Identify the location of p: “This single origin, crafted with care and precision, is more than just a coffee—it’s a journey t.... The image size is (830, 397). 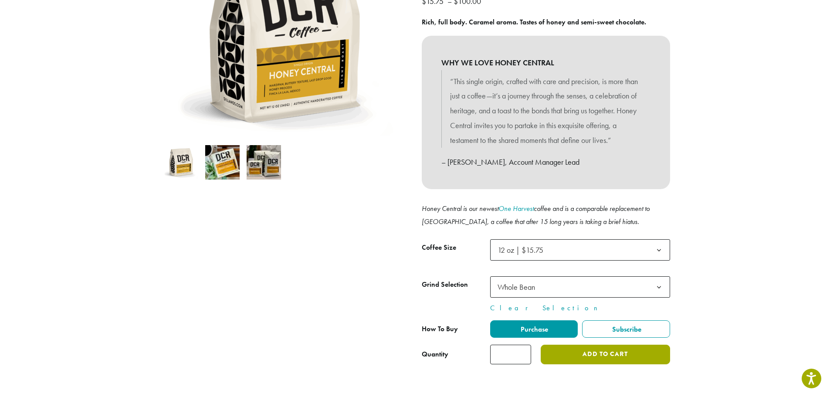
(546, 111).